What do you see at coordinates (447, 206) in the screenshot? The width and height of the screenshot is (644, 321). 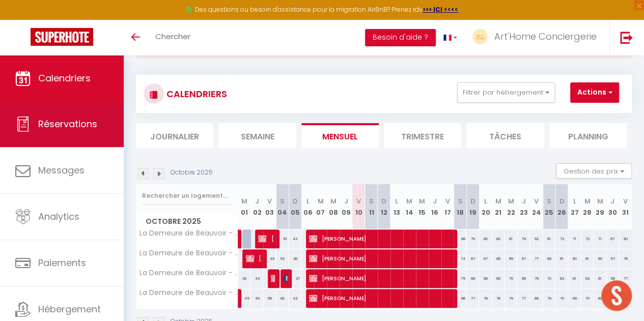 I see `th: 17` at bounding box center [447, 206].